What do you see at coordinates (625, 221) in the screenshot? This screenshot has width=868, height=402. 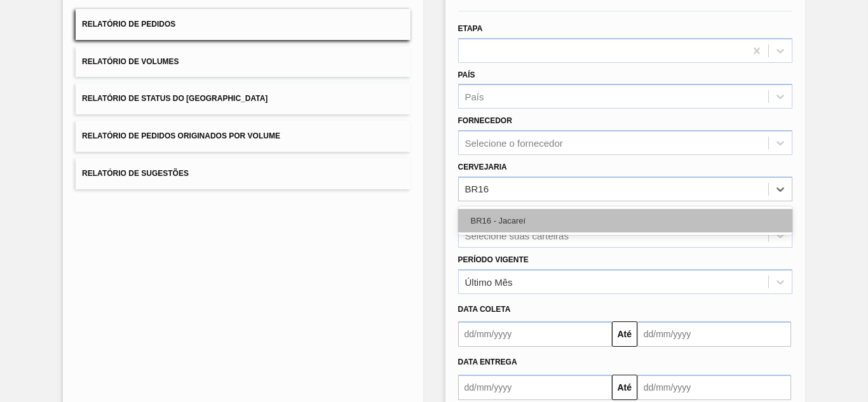 I see `div: BR16 - Jacareí` at bounding box center [625, 221].